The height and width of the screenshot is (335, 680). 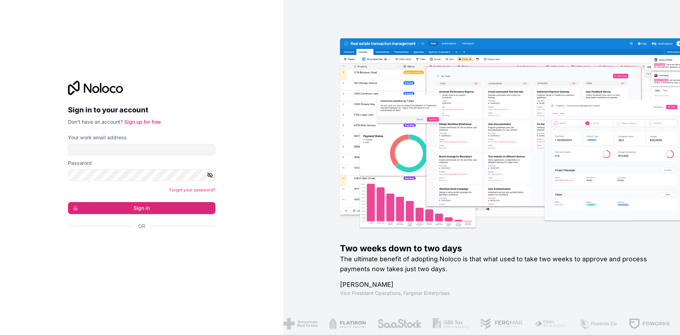 I want to click on input: Email address, so click(x=142, y=150).